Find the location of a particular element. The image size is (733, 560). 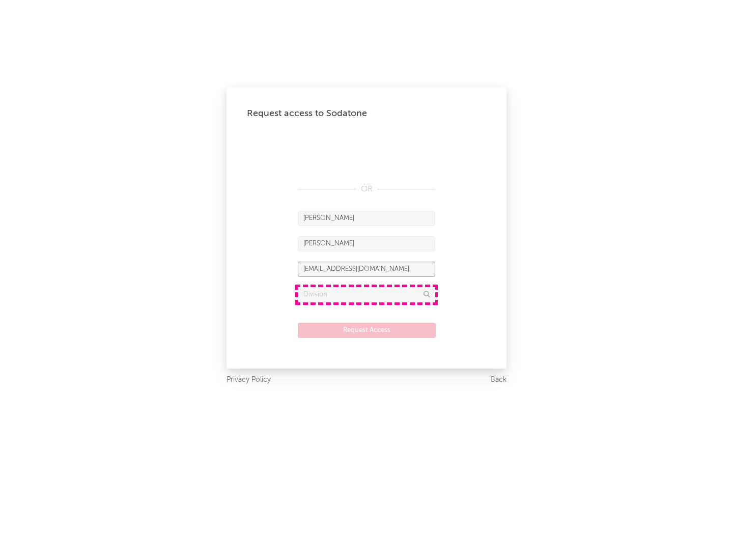

input: Last Name is located at coordinates (366, 244).